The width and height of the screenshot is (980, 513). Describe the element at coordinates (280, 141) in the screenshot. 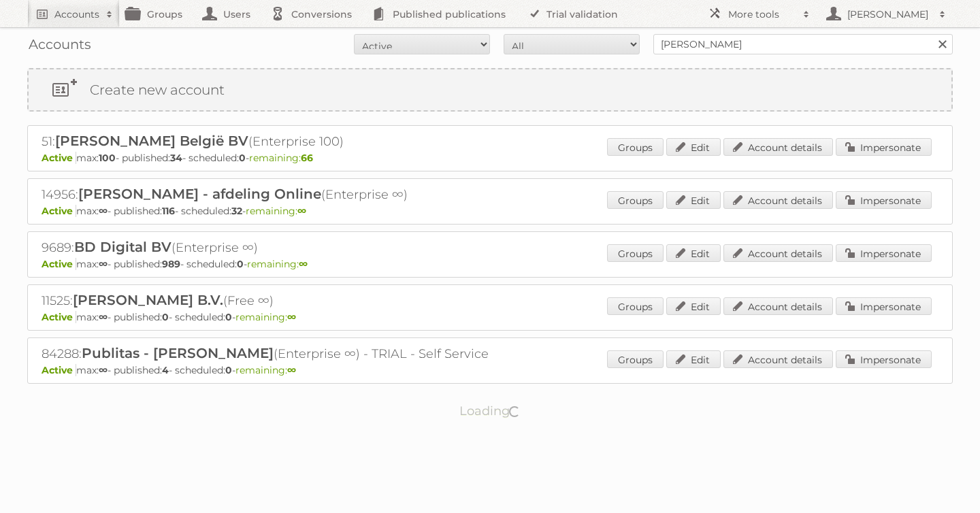

I see `h2: 51: (Enterprise 100)` at that location.